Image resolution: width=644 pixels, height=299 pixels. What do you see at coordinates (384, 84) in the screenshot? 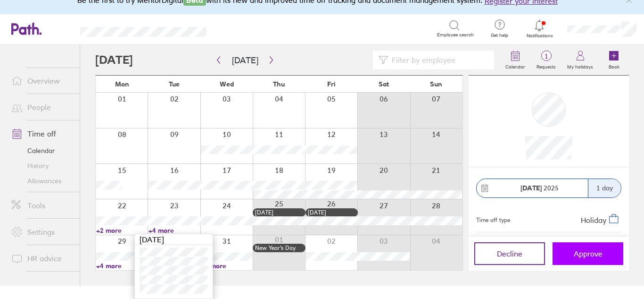
I see `span: Sat` at bounding box center [384, 84].